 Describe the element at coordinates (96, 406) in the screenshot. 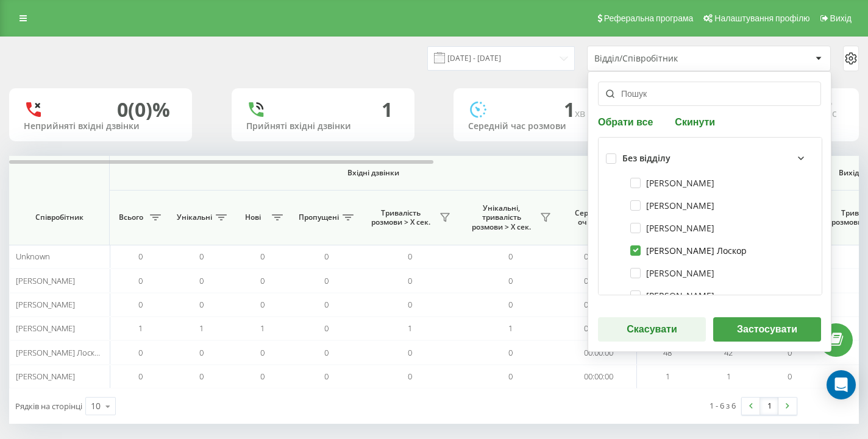

I see `div: 10` at that location.